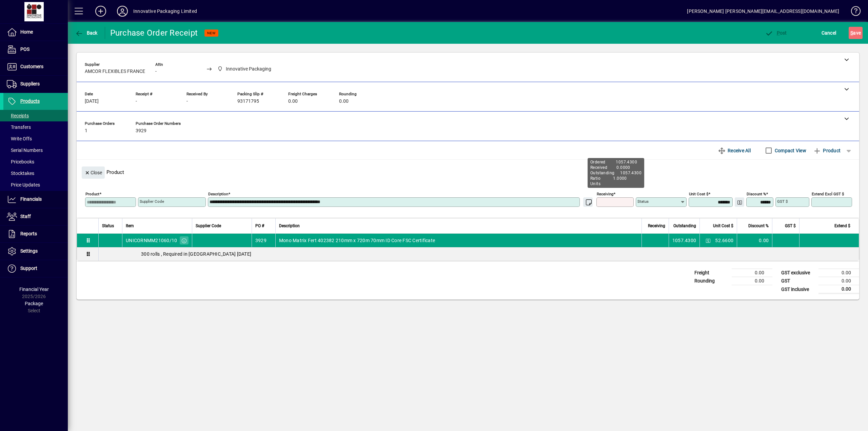 This screenshot has height=431, width=868. I want to click on span: Package, so click(34, 303).